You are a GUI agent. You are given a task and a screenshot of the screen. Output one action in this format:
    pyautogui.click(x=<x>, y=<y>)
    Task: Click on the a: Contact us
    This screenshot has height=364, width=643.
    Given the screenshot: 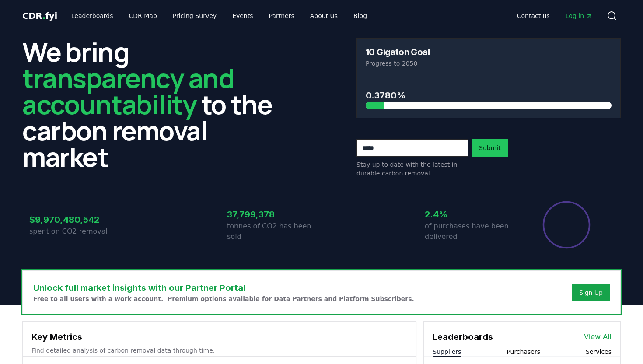 What is the action you would take?
    pyautogui.click(x=533, y=16)
    